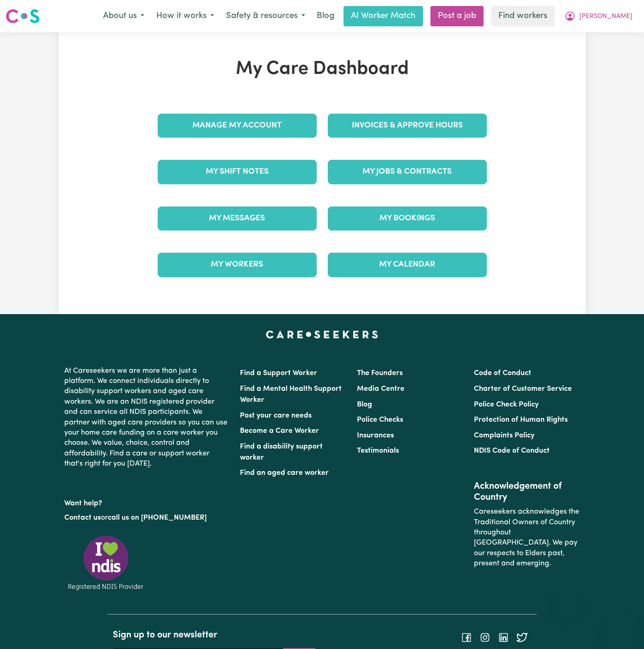 The width and height of the screenshot is (644, 649). What do you see at coordinates (147, 418) in the screenshot?
I see `p: At Careseekers we are more than just a platform. We connect individuals directly to disability su...` at bounding box center [147, 418].